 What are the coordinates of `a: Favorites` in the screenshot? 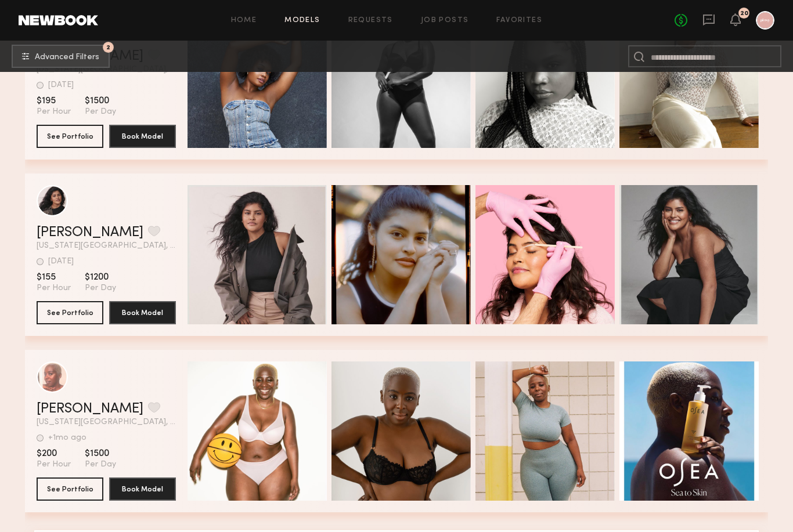 It's located at (519, 20).